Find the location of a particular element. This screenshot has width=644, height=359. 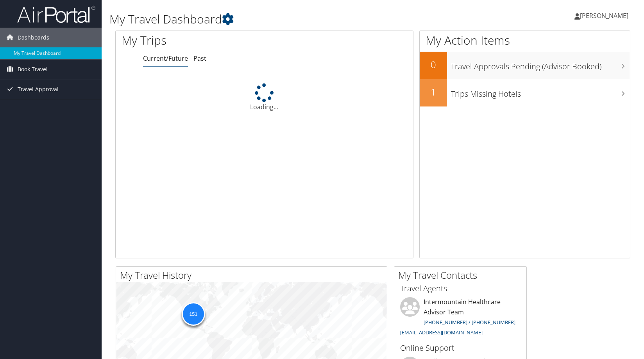

h1: My Action Items is located at coordinates (524, 41).